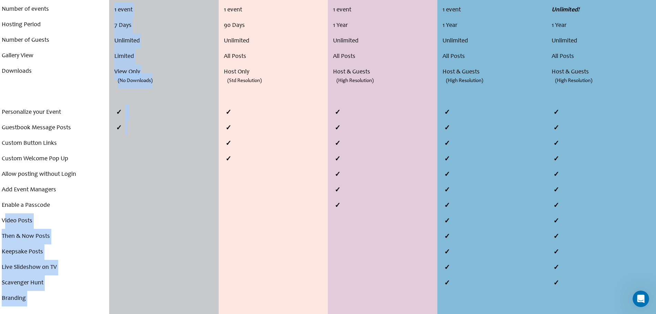 The width and height of the screenshot is (656, 314). Describe the element at coordinates (54, 9) in the screenshot. I see `li: Number of events` at that location.